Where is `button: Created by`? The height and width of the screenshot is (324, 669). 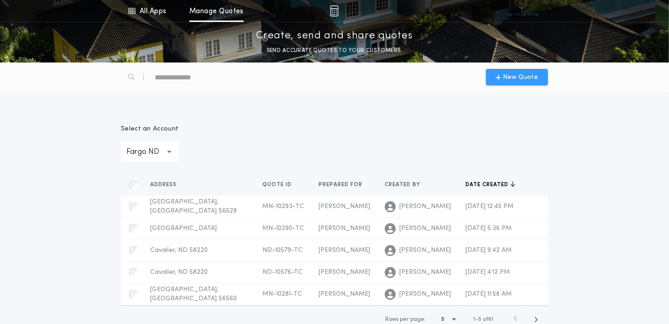 button: Created by is located at coordinates (406, 185).